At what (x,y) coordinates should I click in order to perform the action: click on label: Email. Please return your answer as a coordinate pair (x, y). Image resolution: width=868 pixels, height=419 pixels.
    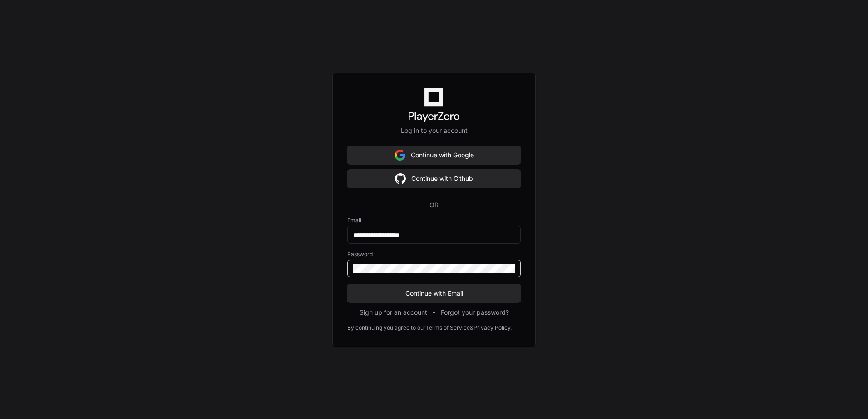
    Looking at the image, I should click on (434, 220).